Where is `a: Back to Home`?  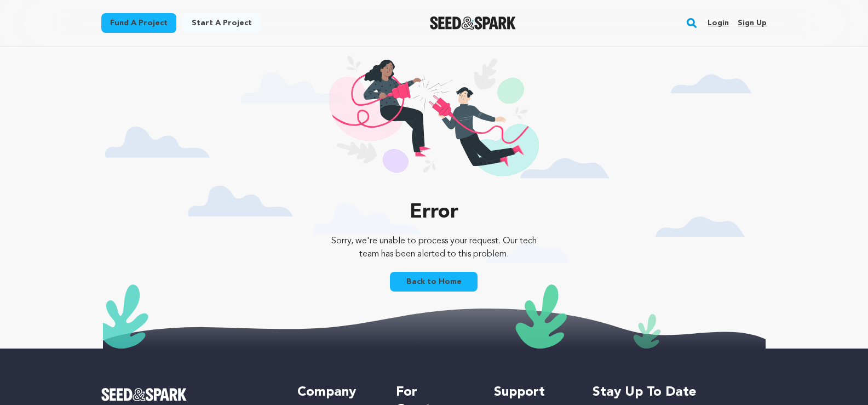 a: Back to Home is located at coordinates (434, 281).